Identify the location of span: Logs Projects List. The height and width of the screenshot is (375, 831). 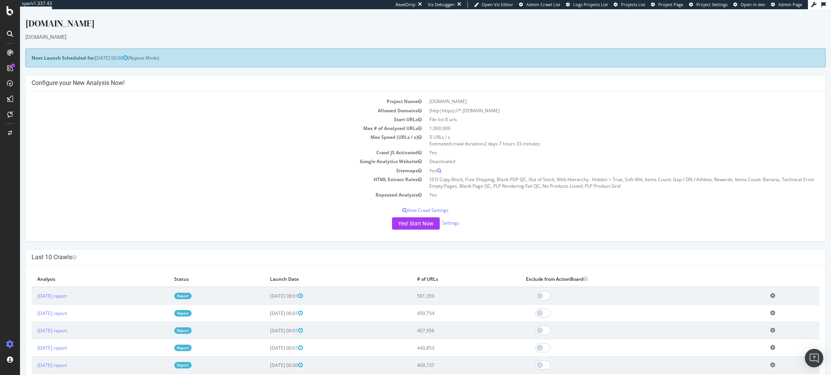
(590, 4).